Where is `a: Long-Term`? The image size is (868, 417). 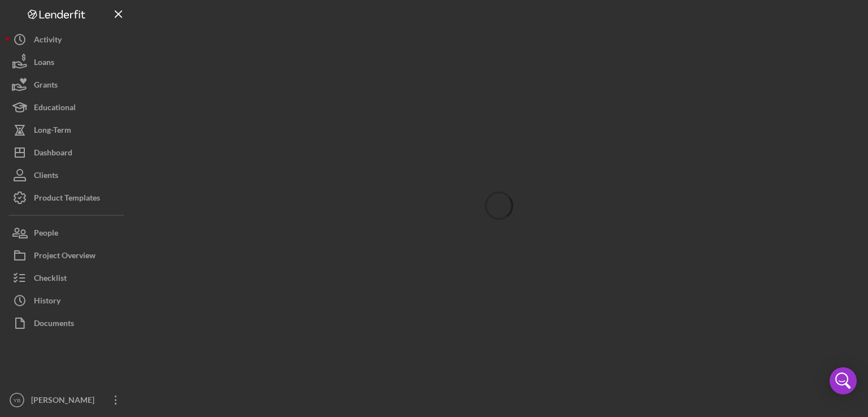
a: Long-Term is located at coordinates (68, 130).